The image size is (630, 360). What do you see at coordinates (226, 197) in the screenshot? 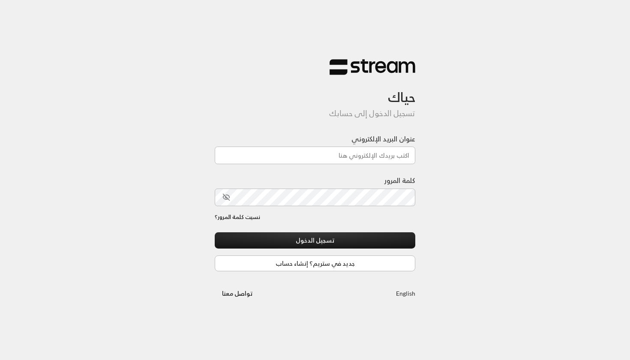
I see `button: toggle password visibility` at bounding box center [226, 197].